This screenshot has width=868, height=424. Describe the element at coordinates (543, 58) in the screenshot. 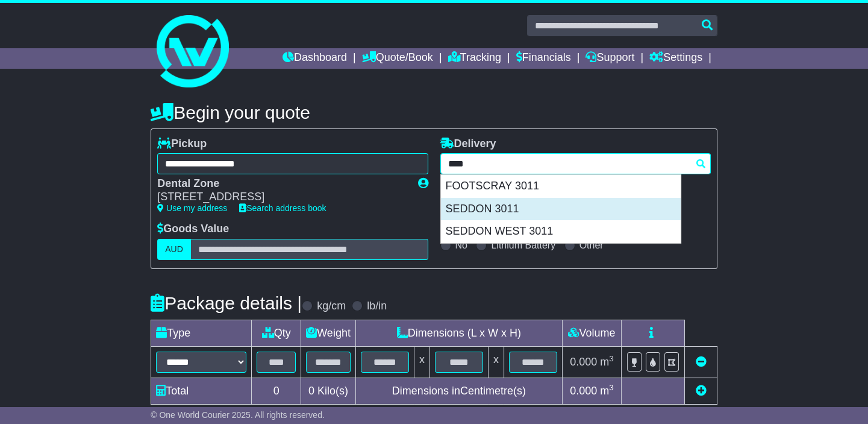

I see `a: Financials` at that location.